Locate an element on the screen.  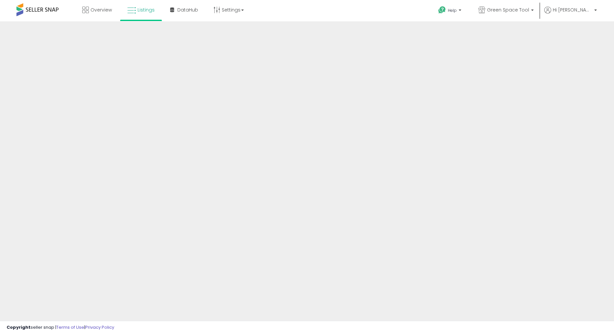
i: Get Help is located at coordinates (442, 10).